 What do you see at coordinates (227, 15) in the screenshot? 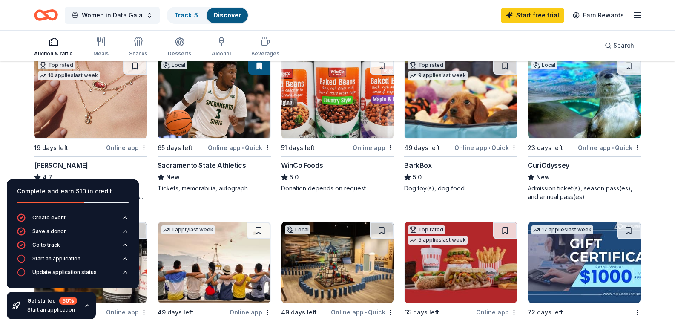
I see `a: Discover` at bounding box center [227, 15].